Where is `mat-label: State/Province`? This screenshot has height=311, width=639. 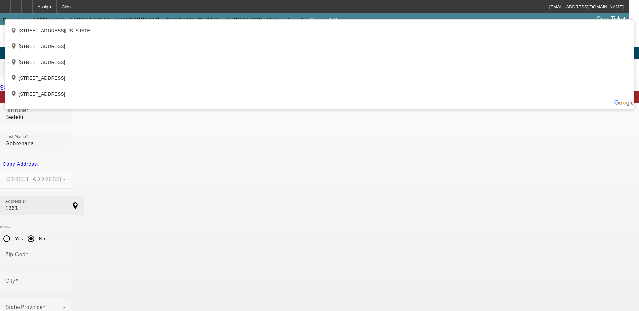 mat-label: State/Province is located at coordinates (24, 307).